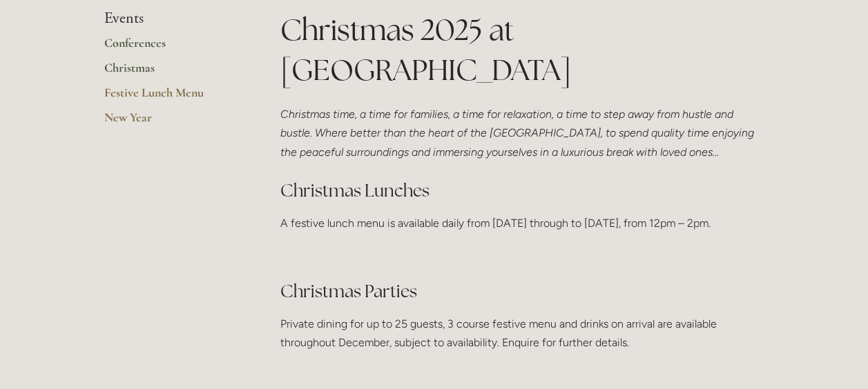 This screenshot has height=389, width=868. Describe the element at coordinates (170, 19) in the screenshot. I see `li: Events` at that location.